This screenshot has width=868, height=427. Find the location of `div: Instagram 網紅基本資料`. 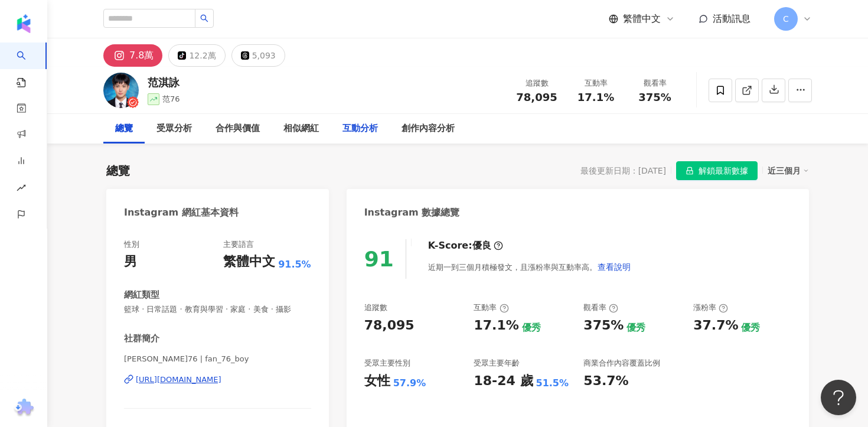

div: Instagram 網紅基本資料 is located at coordinates (182, 213).